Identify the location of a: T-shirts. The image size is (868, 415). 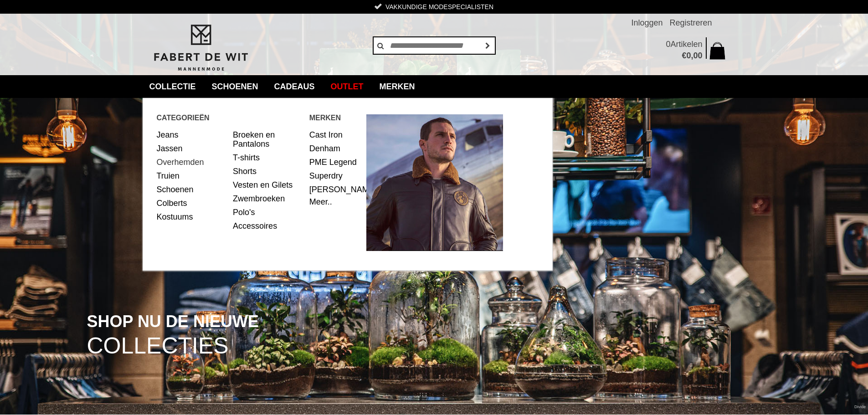
(268, 158).